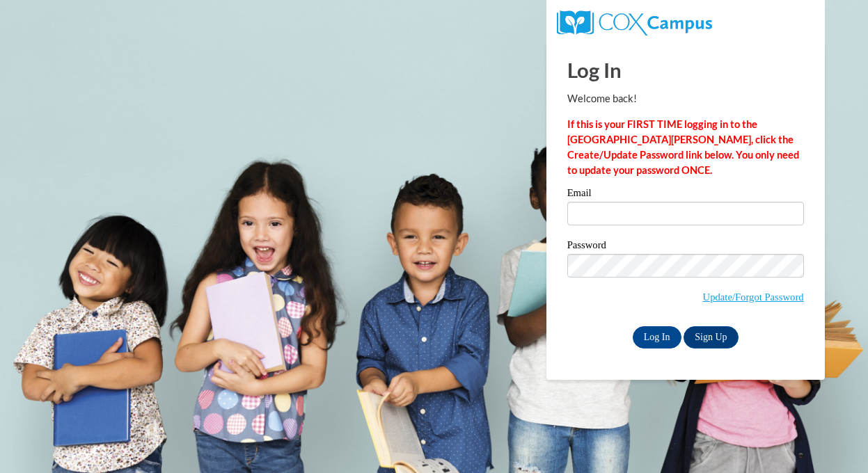 This screenshot has width=868, height=473. I want to click on a: Update/Forgot Password, so click(753, 297).